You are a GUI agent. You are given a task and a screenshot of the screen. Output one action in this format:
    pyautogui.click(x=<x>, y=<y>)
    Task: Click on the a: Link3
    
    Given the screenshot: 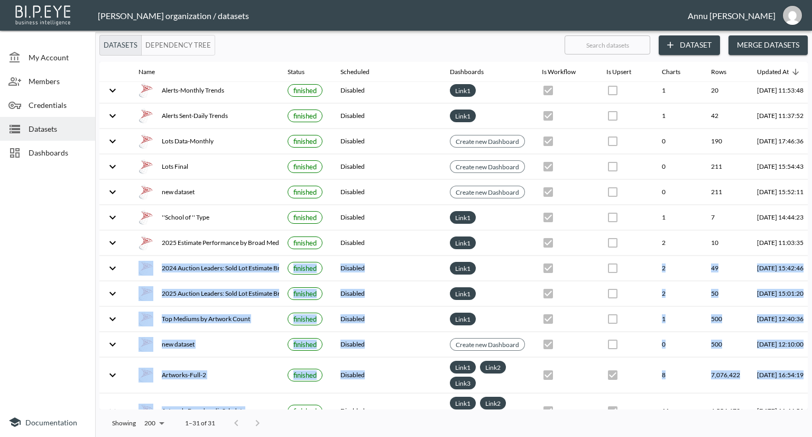 What is the action you would take?
    pyautogui.click(x=463, y=383)
    